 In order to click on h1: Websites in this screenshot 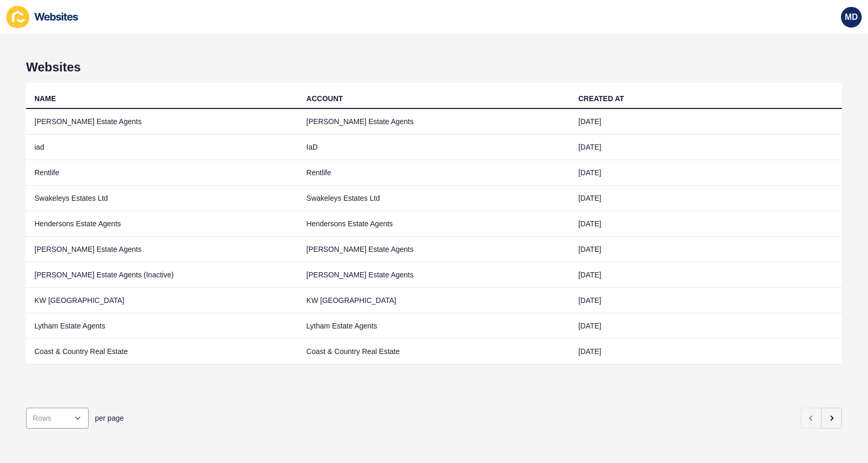, I will do `click(434, 67)`.